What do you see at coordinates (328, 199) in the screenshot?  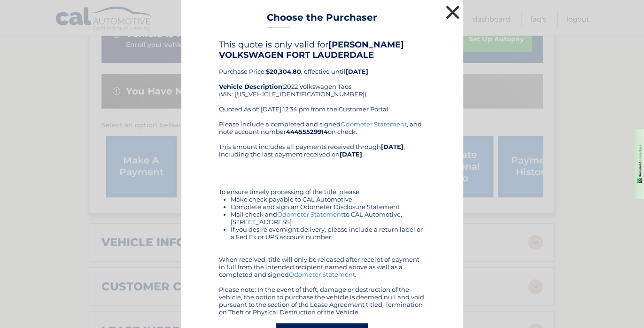 I see `li: Make check payable to CAL Automotive` at bounding box center [328, 199].